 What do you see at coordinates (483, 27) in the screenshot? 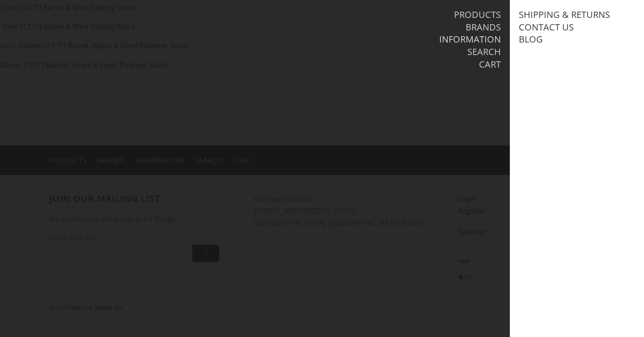
I see `a: Brands` at bounding box center [483, 27].